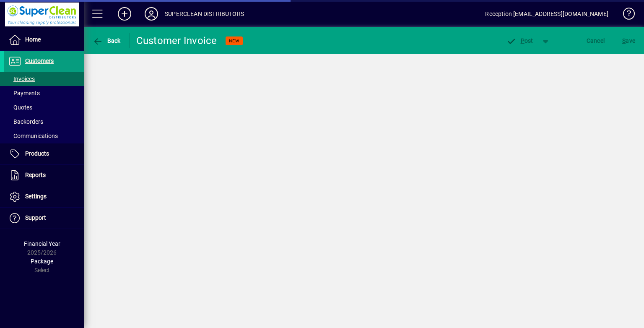 The image size is (644, 328). Describe the element at coordinates (26, 122) in the screenshot. I see `span: Backorders` at that location.